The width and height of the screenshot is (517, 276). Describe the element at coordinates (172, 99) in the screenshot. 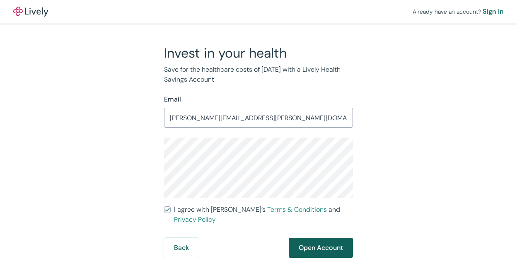

I see `label: Email` at that location.